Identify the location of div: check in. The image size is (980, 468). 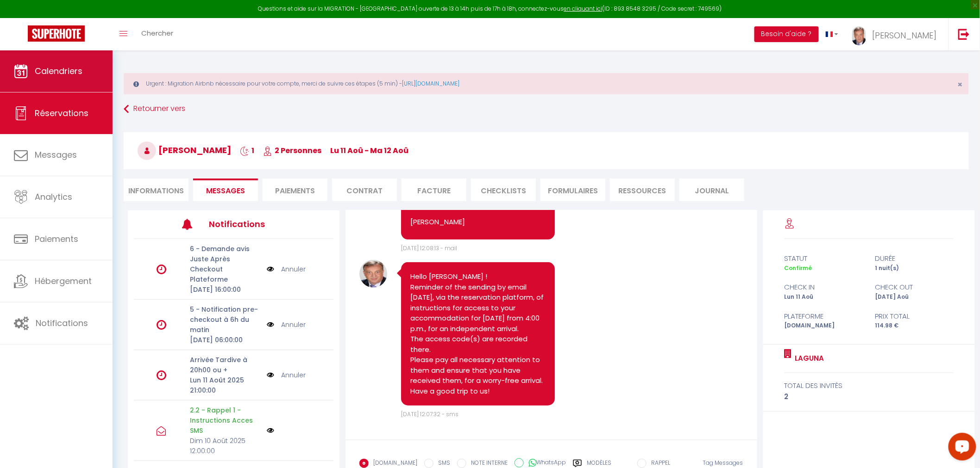
(823, 287).